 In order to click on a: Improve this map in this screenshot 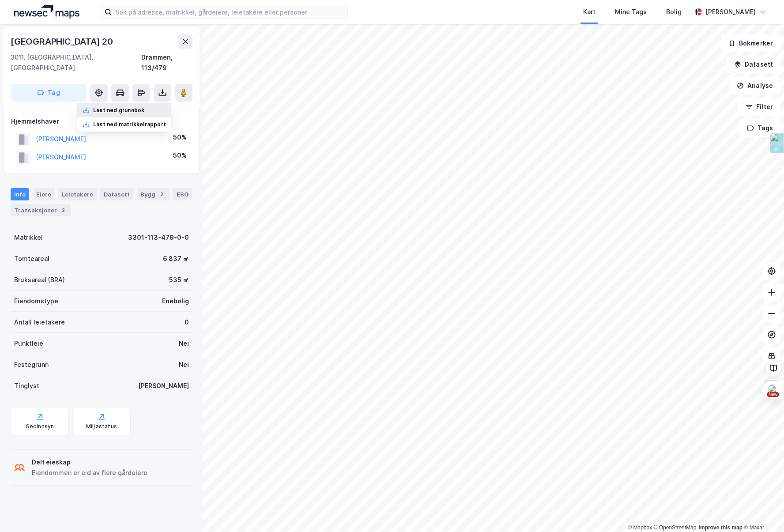, I will do `click(721, 527)`.